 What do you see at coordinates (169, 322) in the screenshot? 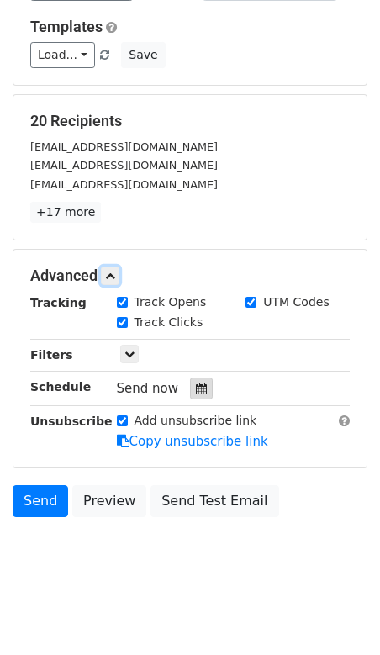
I see `label: Track Clicks` at bounding box center [169, 322].